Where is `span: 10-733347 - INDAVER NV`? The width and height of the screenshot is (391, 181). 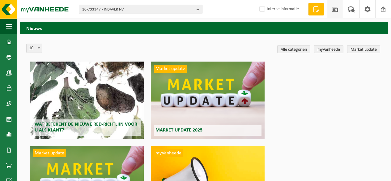 span: 10-733347 - INDAVER NV is located at coordinates (138, 10).